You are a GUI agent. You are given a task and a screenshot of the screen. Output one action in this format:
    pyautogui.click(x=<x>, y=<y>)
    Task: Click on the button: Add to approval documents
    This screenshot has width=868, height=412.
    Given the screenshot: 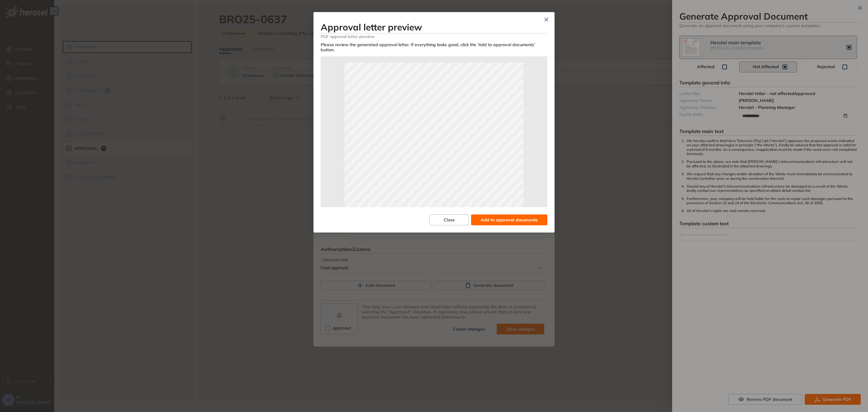 What is the action you would take?
    pyautogui.click(x=509, y=220)
    